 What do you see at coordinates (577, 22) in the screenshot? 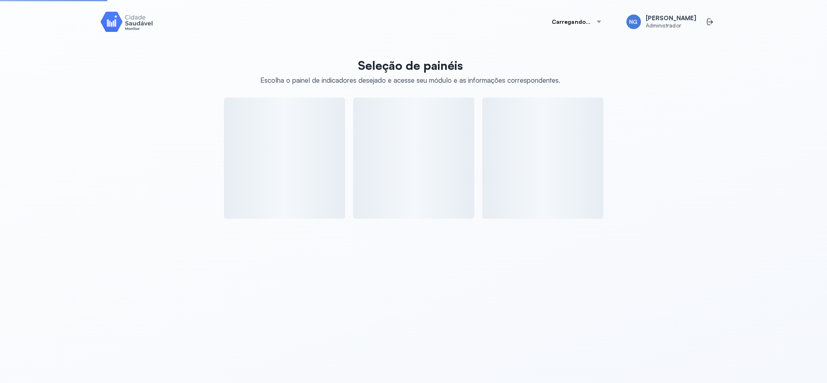
I see `button: Carregando...` at bounding box center [577, 22].